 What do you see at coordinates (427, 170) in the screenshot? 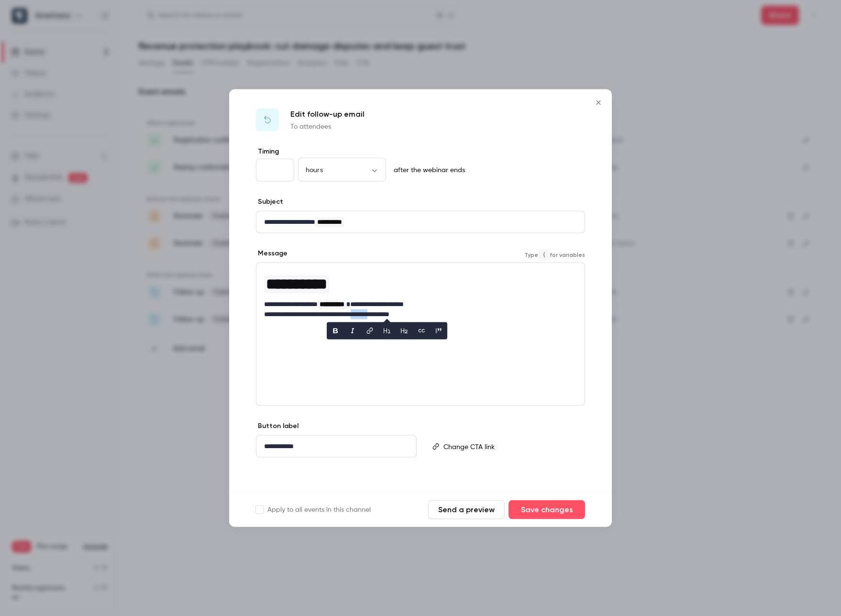
I see `p: after the webinar ends` at bounding box center [427, 170].